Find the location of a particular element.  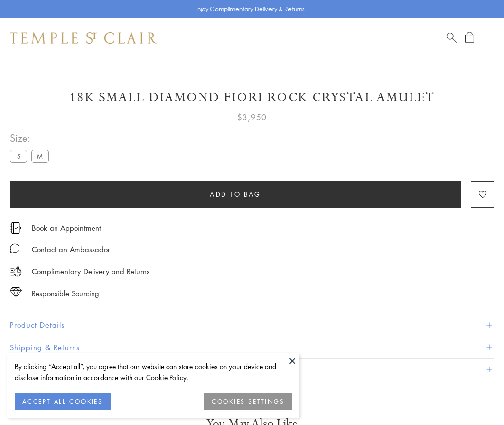

div: Responsible Sourcing is located at coordinates (65, 293).